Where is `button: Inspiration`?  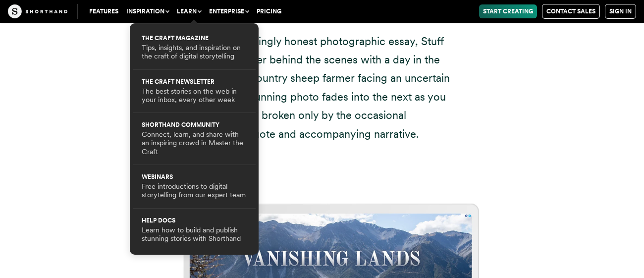 button: Inspiration is located at coordinates (148, 11).